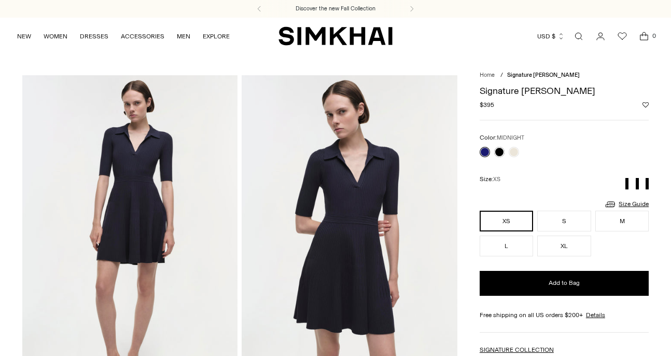 This screenshot has height=356, width=671. I want to click on button: M, so click(622, 221).